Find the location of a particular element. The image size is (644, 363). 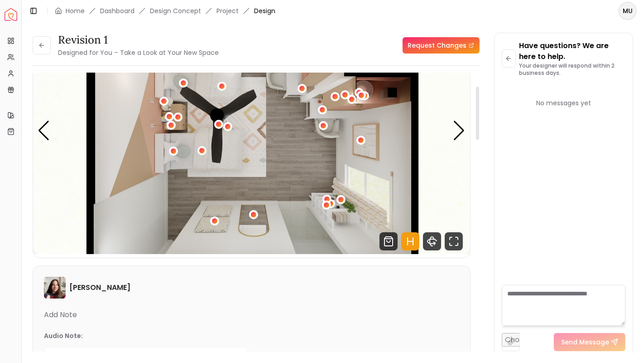

p: Audio Note: is located at coordinates (64, 336).